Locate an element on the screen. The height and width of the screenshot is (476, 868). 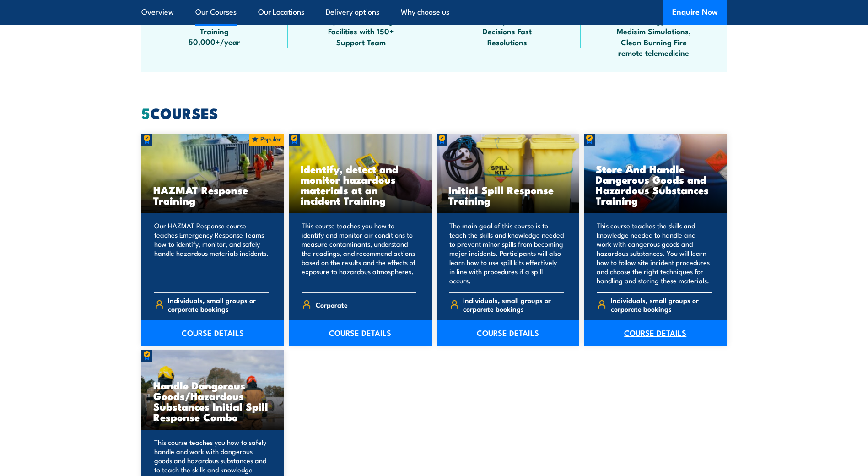
h3: Identify, detect and monitor hazardous materials at an incident Training is located at coordinates (360, 184).